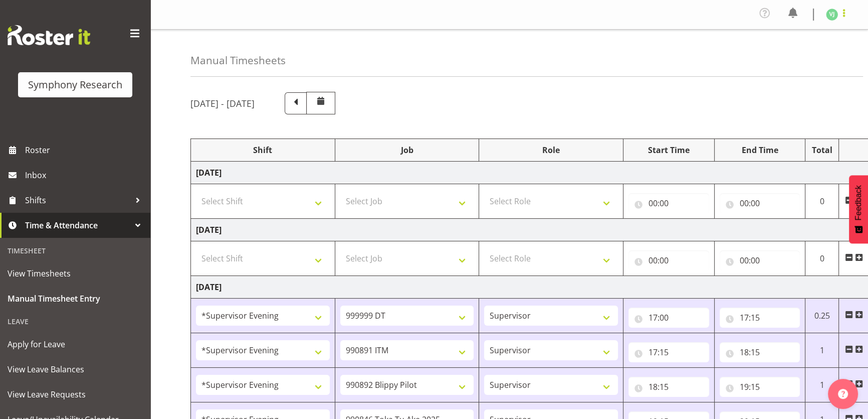 This screenshot has height=419, width=868. What do you see at coordinates (76, 250) in the screenshot?
I see `div: Timesheet` at bounding box center [76, 250].